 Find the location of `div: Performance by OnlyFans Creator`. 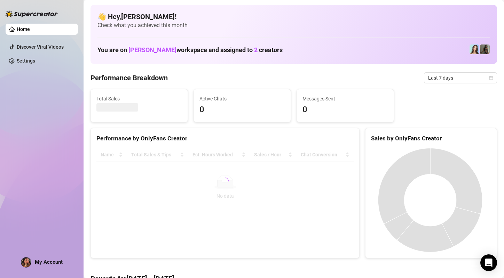

div: Performance by OnlyFans Creator is located at coordinates (225, 138).